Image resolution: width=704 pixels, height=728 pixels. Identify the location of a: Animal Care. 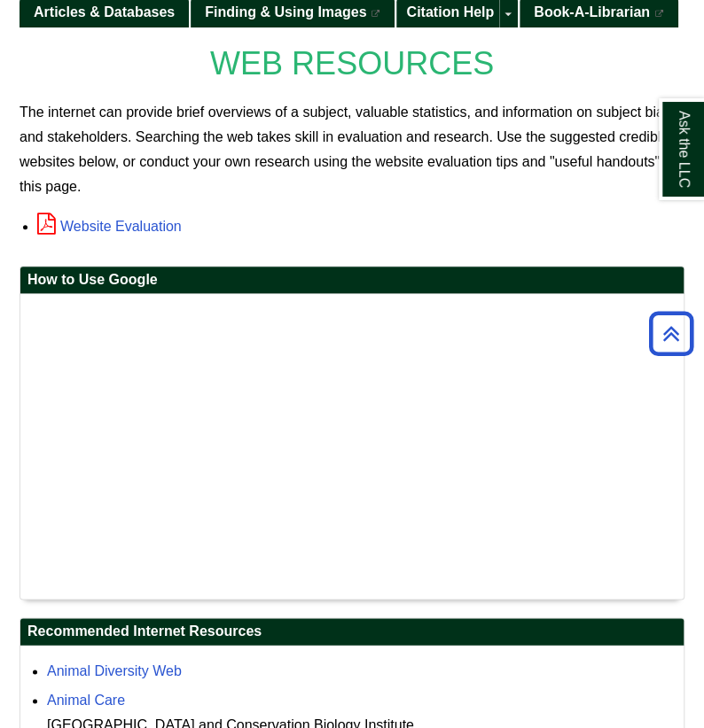
(86, 700).